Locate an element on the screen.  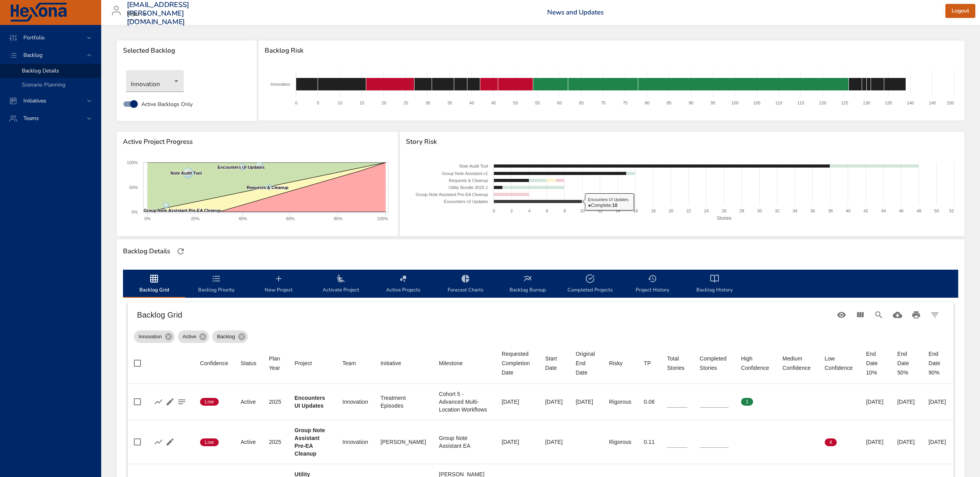
text: 100 is located at coordinates (735, 102).